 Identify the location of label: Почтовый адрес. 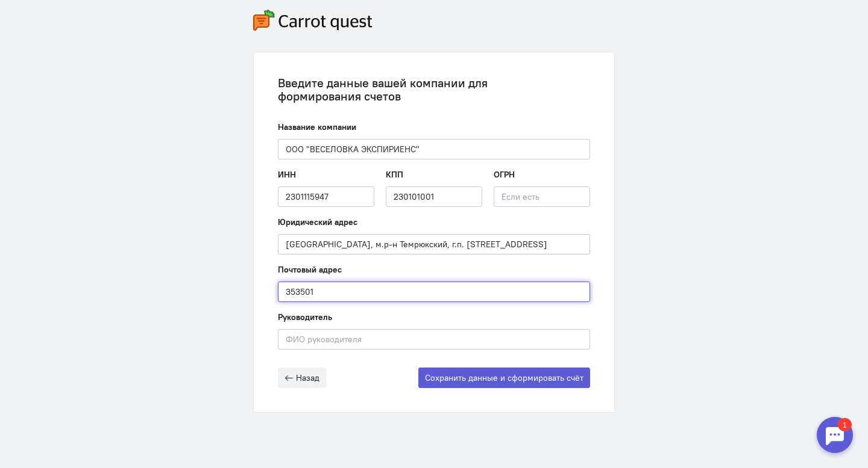
(310, 269).